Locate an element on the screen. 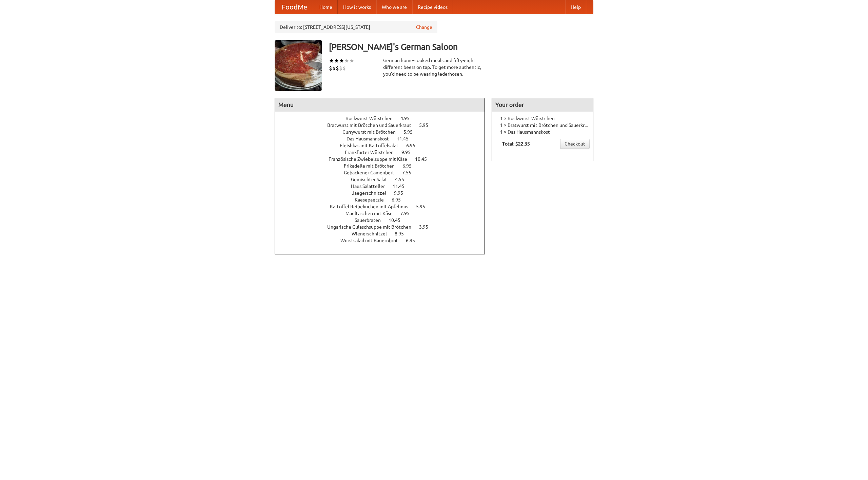  a: Gemischter Salat 4.55 is located at coordinates (384, 180).